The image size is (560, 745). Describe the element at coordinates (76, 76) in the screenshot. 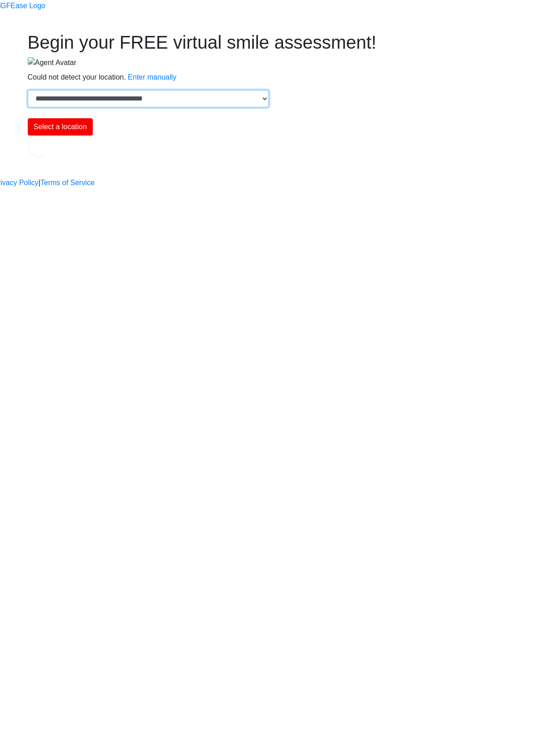

I see `span: Could not detect your location.` at that location.